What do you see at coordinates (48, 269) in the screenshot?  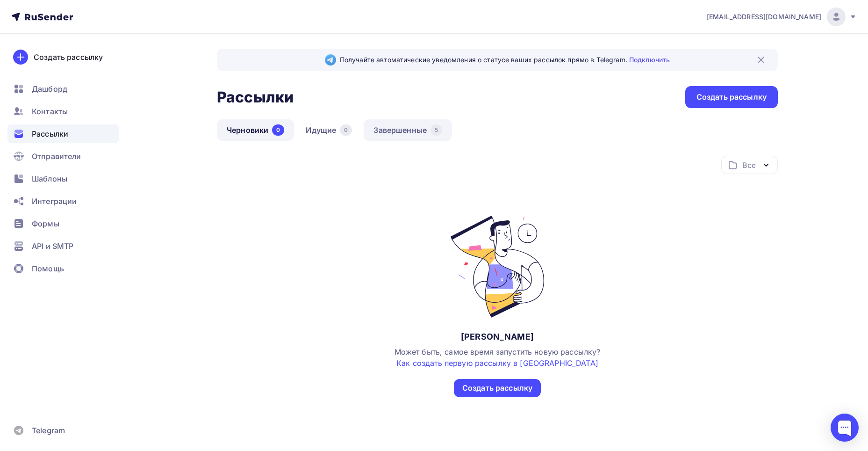 I see `span: Помощь` at bounding box center [48, 269].